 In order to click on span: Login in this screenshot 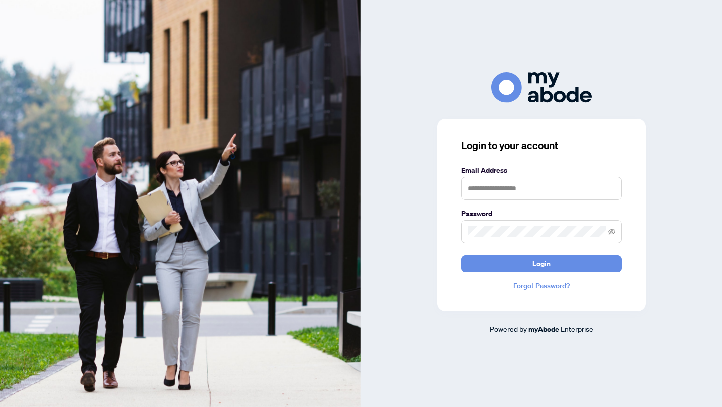, I will do `click(542, 264)`.